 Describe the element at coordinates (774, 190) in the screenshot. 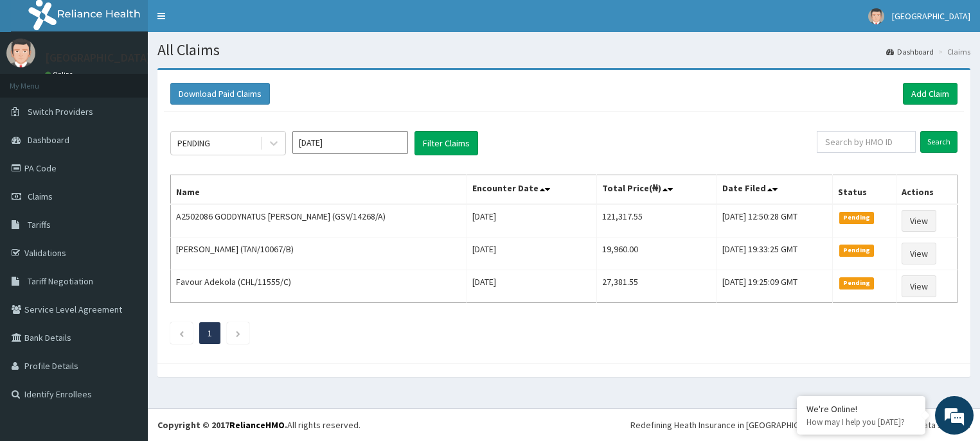

I see `th: Date Filed` at that location.